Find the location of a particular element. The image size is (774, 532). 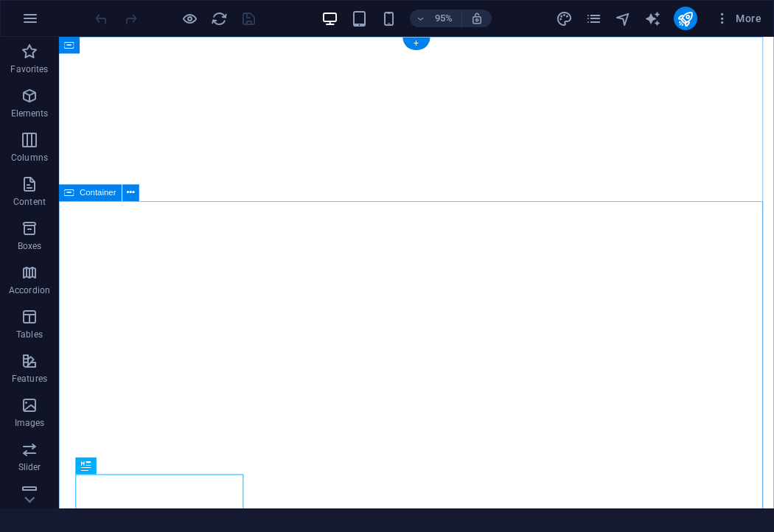

p: Tables is located at coordinates (30, 334).